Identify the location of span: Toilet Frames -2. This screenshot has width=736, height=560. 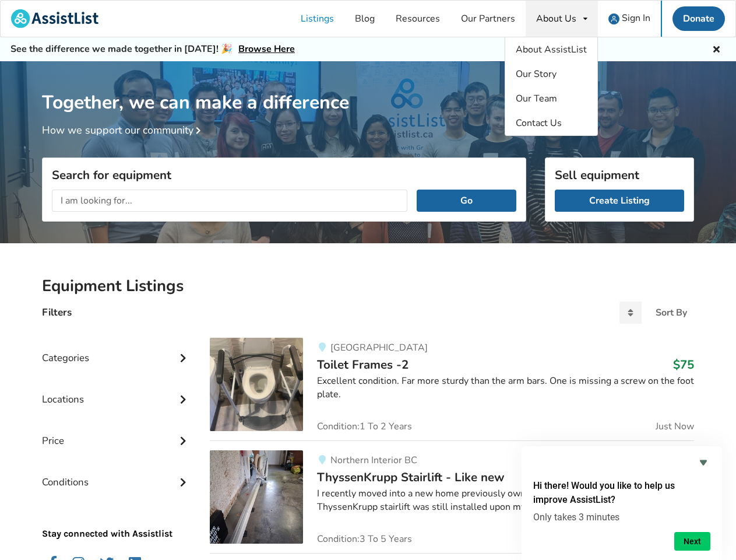
(362, 365).